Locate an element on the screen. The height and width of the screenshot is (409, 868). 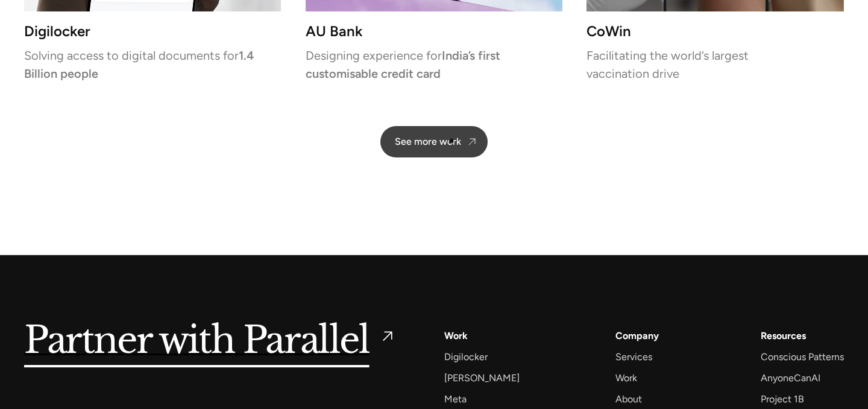
a: Conscious Patterns is located at coordinates (803, 356).